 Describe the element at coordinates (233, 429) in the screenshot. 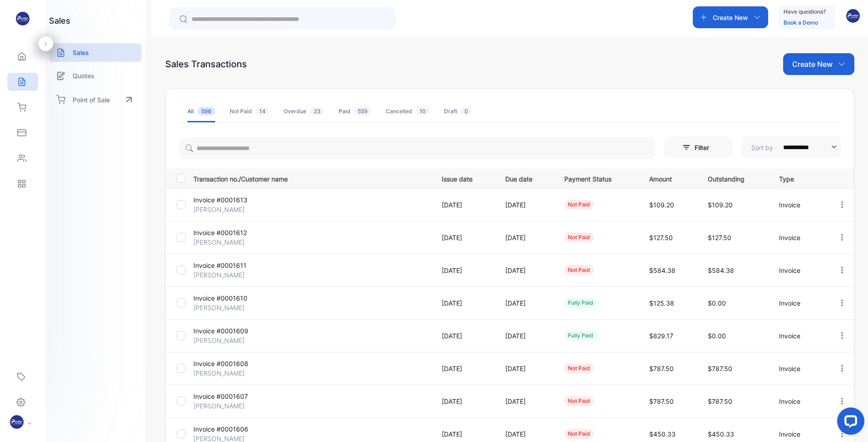

I see `p: Invoice #0001606` at that location.